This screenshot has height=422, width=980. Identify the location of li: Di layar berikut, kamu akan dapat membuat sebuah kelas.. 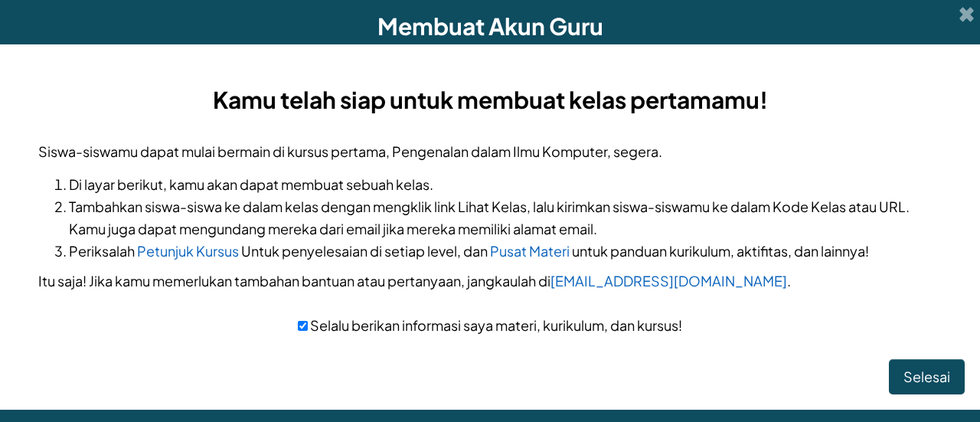
(505, 184).